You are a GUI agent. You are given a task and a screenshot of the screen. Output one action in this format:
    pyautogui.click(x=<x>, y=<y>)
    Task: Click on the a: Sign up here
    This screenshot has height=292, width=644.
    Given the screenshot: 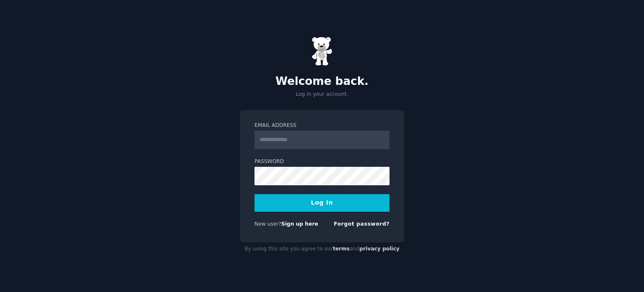 What is the action you would take?
    pyautogui.click(x=300, y=224)
    